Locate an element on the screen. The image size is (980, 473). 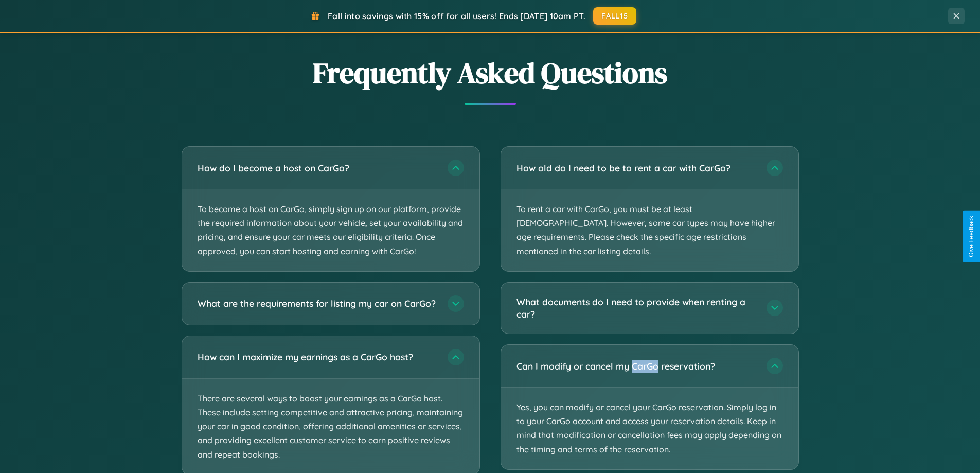
h3: What are the requirements for listing my car on CarGo? is located at coordinates (318, 303).